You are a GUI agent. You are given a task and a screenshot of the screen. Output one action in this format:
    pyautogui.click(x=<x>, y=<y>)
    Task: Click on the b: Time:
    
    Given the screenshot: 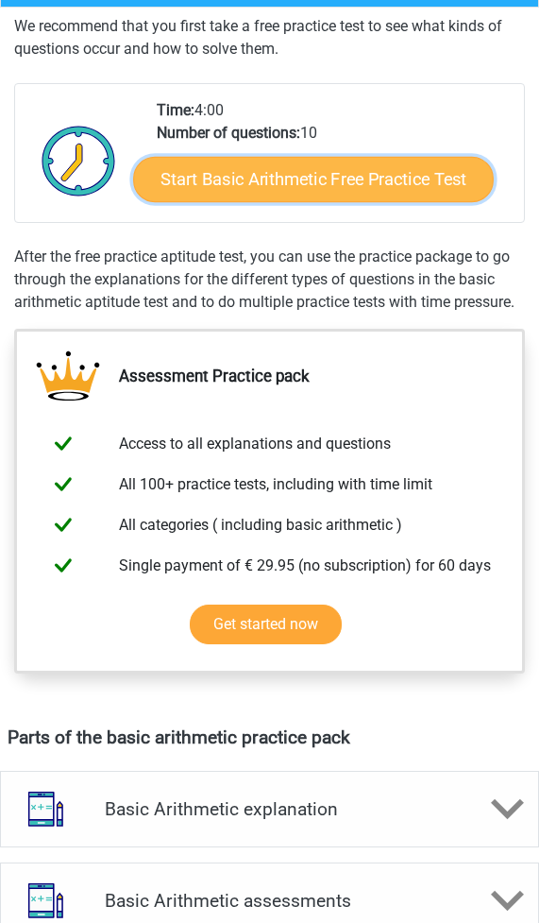 What is the action you would take?
    pyautogui.click(x=176, y=110)
    